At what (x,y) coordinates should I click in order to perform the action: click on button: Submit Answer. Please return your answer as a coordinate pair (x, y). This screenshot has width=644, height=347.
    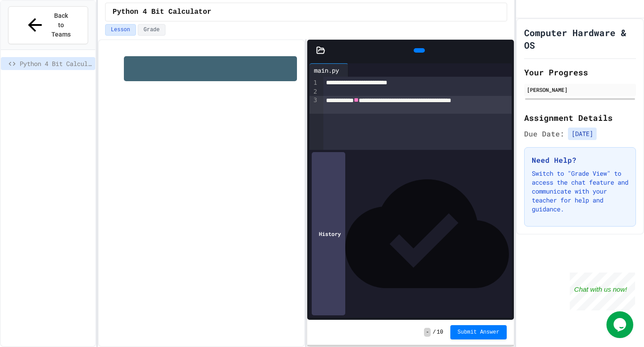
    Looking at the image, I should click on (478, 333).